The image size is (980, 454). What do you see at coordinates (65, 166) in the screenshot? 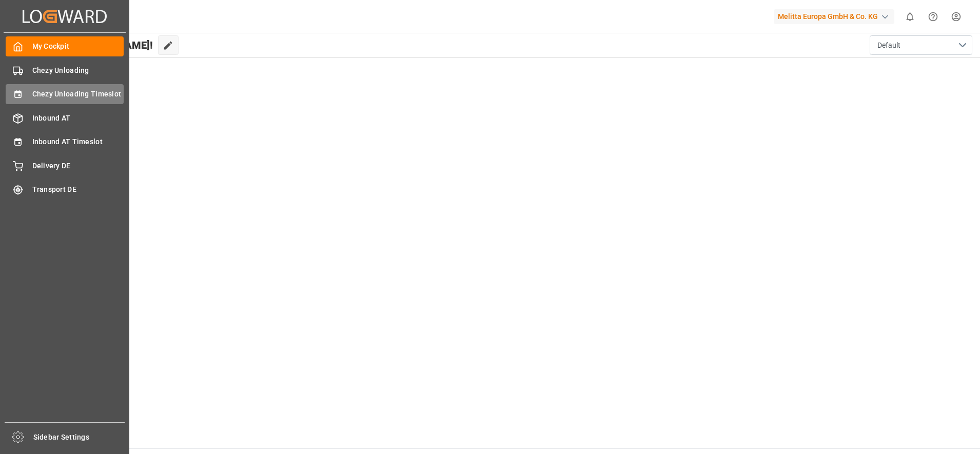
I see `a: Delivery DE` at bounding box center [65, 166].